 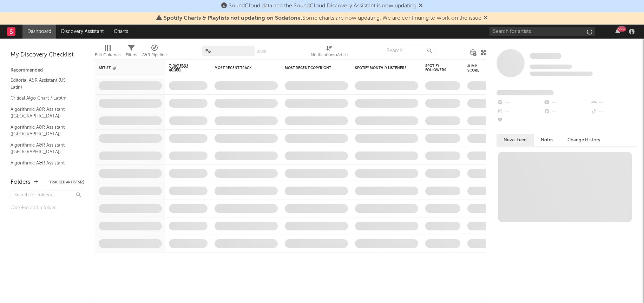 What do you see at coordinates (618, 32) in the screenshot?
I see `button: 99+` at bounding box center [618, 32].